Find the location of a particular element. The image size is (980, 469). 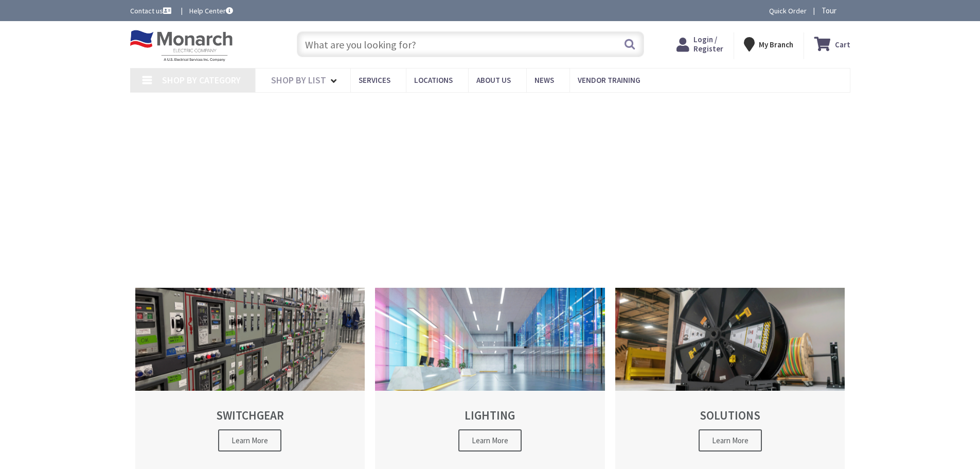

h2: SOLUTIONS is located at coordinates (730, 415).